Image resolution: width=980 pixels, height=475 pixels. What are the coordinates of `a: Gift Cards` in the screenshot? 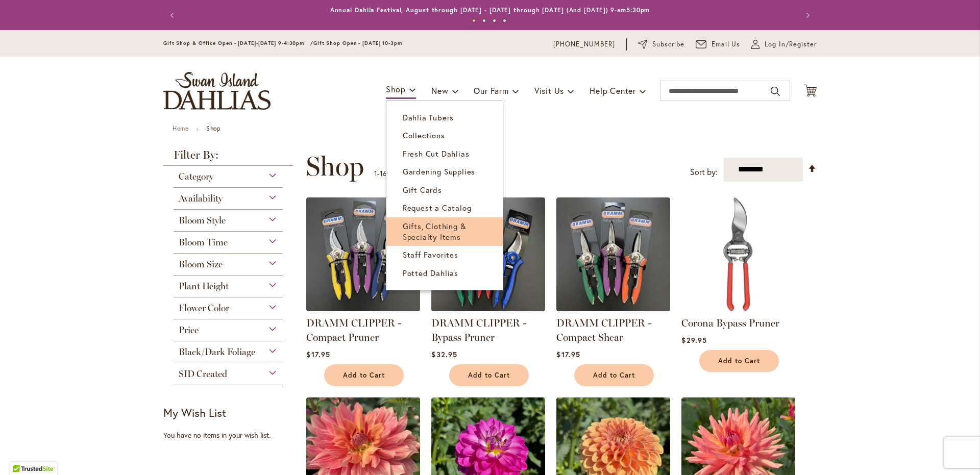 It's located at (445, 190).